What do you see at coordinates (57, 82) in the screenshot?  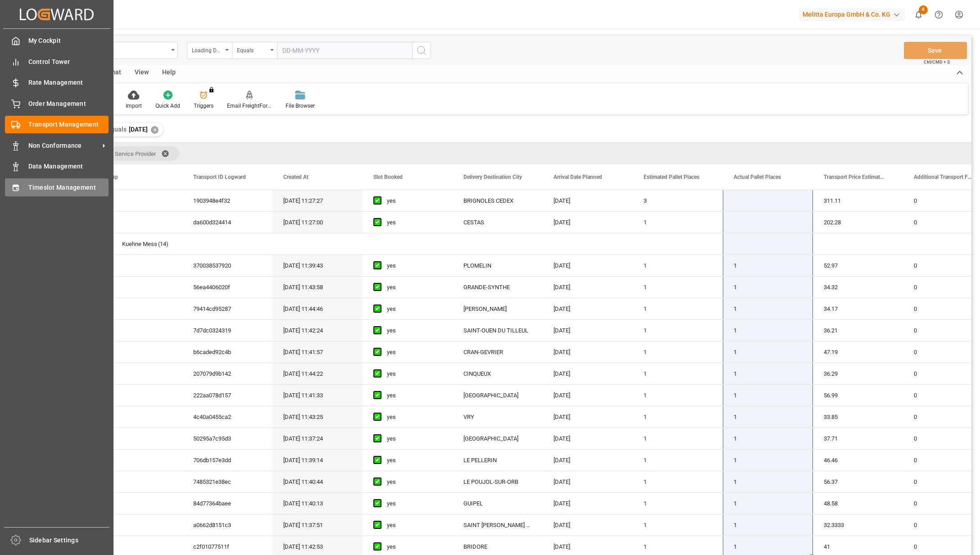 I see `a: Rate Management` at bounding box center [57, 82].